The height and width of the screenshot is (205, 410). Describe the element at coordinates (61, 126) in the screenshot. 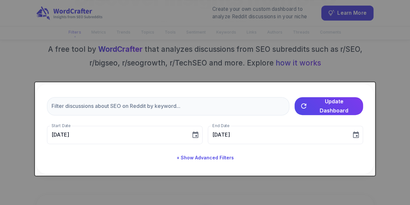

I see `label: Start Date` at that location.